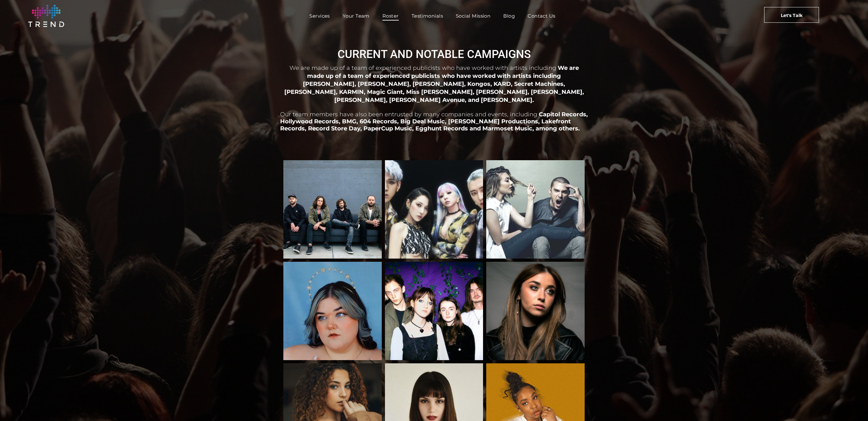  What do you see at coordinates (509, 16) in the screenshot?
I see `a: Blog` at bounding box center [509, 16].